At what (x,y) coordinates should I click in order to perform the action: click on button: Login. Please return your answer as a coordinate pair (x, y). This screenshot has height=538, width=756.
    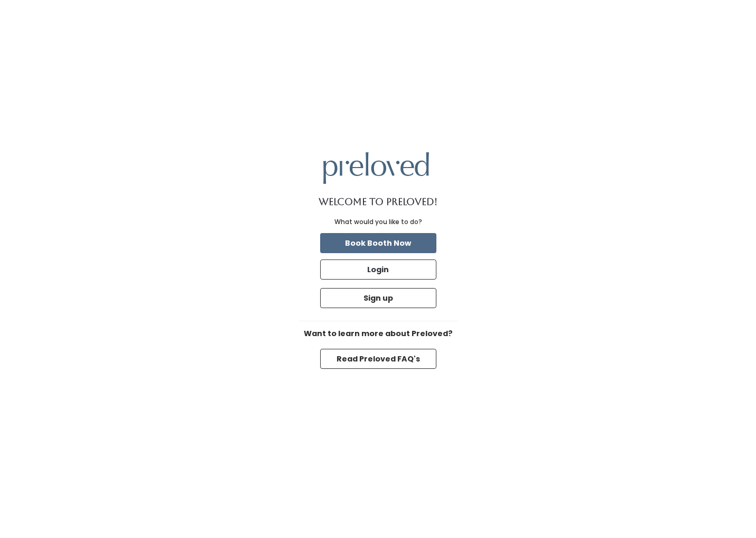
    Looking at the image, I should click on (378, 270).